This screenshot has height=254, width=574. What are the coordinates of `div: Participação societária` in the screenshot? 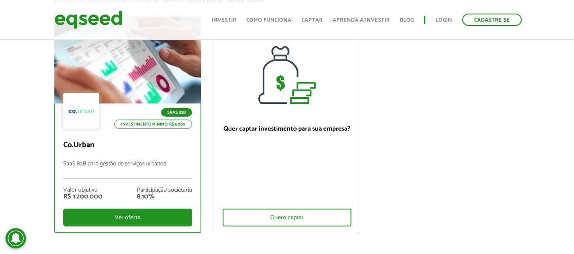 It's located at (164, 191).